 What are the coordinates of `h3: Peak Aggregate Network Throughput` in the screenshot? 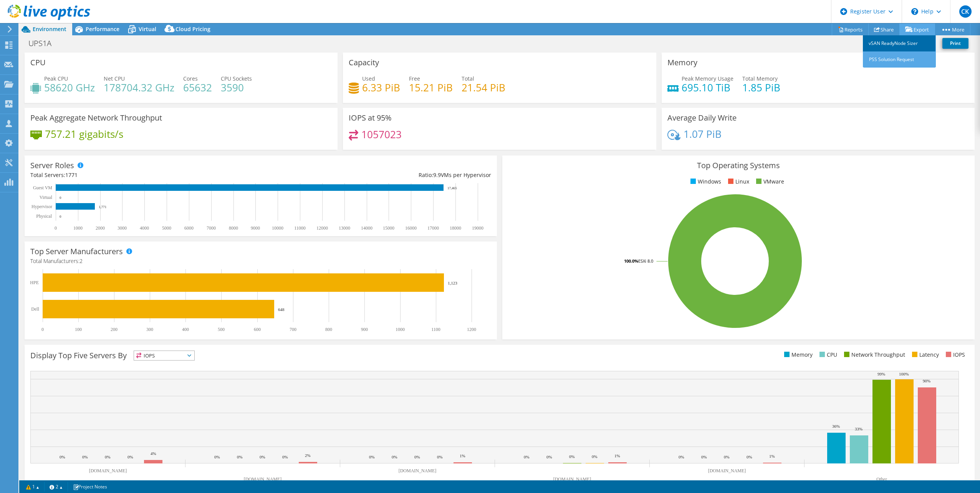 It's located at (96, 118).